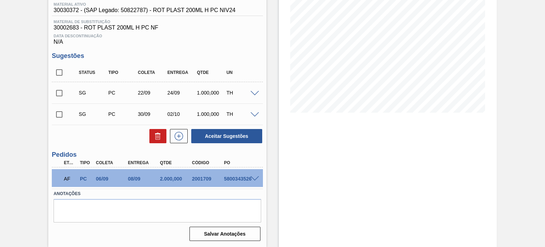  I want to click on div: Status, so click(93, 72).